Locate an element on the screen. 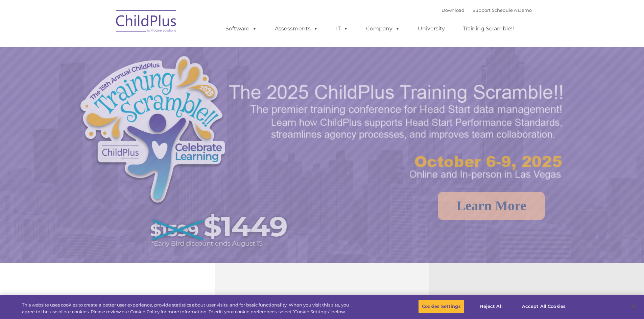 This screenshot has height=319, width=644. button: Cookies Settings is located at coordinates (441, 307).